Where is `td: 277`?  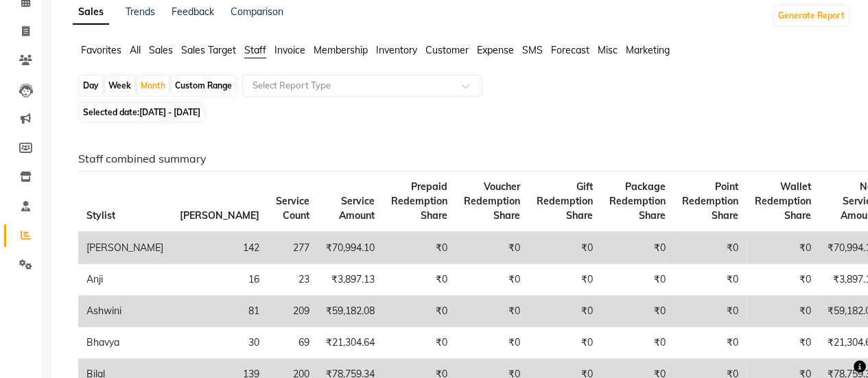
td: 277 is located at coordinates (293, 247).